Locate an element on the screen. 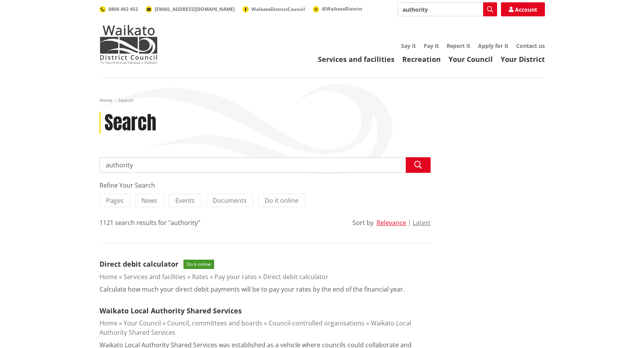 Image resolution: width=644 pixels, height=348 pixels. div: Sort by is located at coordinates (363, 222).